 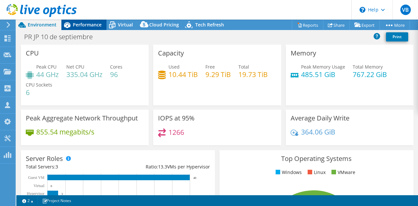 What do you see at coordinates (164, 24) in the screenshot?
I see `span: Cloud Pricing` at bounding box center [164, 24].